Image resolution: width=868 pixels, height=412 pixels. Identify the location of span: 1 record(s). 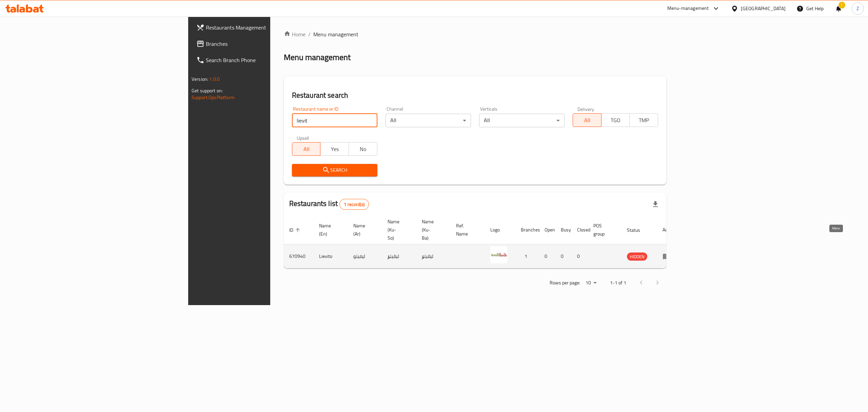
(354, 204).